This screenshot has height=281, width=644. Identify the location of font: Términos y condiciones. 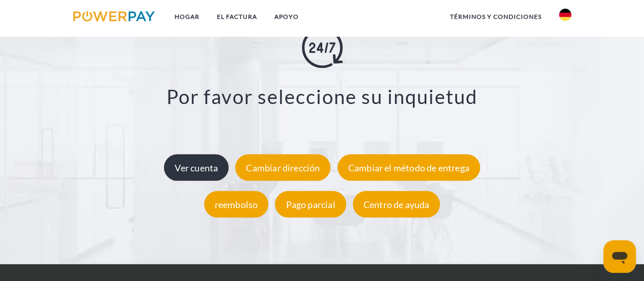
(495, 17).